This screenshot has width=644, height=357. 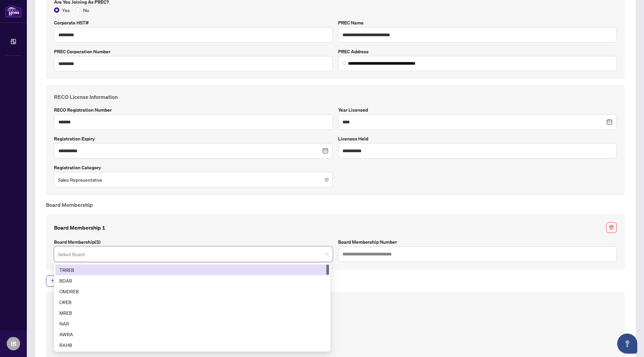 What do you see at coordinates (477, 110) in the screenshot?
I see `label: Year Licensed` at bounding box center [477, 110].